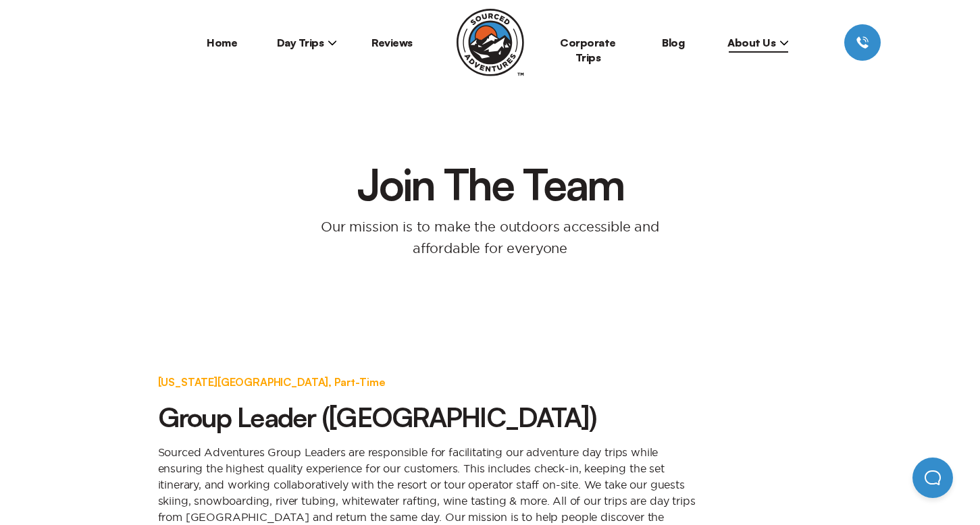  Describe the element at coordinates (490, 184) in the screenshot. I see `h1: Join The Team` at that location.